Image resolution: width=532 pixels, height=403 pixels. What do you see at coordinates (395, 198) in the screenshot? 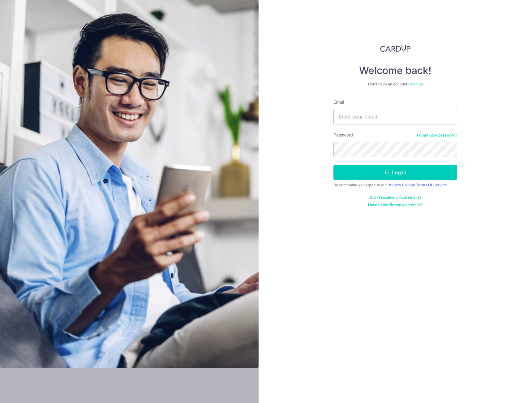
I see `a: Didn't receive unlock details?` at bounding box center [395, 198].